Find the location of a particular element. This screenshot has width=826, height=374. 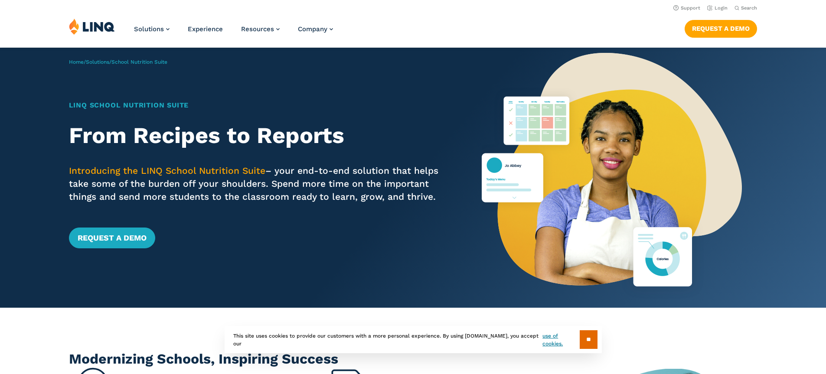

p: – your end-to-end solution that helps take some of the burden off your shoulders. Spend more time... is located at coordinates (259, 184).